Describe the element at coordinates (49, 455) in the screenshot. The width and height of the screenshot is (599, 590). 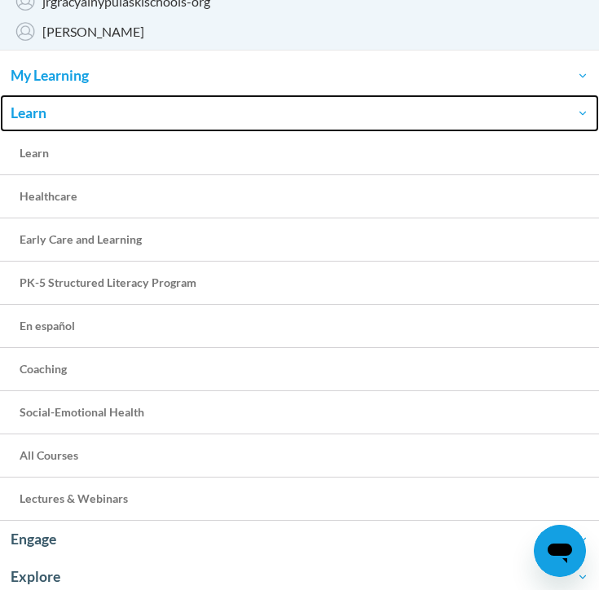
I see `span: All Courses` at that location.